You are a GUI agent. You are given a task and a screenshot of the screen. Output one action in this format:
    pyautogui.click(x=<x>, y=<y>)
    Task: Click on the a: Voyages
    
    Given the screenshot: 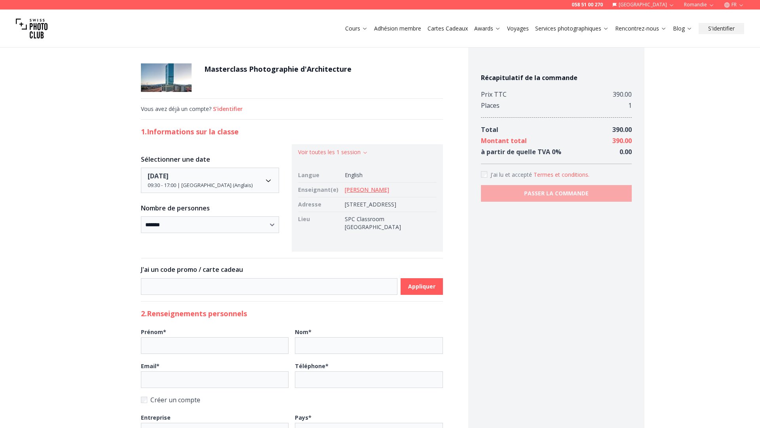 What is the action you would take?
    pyautogui.click(x=518, y=29)
    